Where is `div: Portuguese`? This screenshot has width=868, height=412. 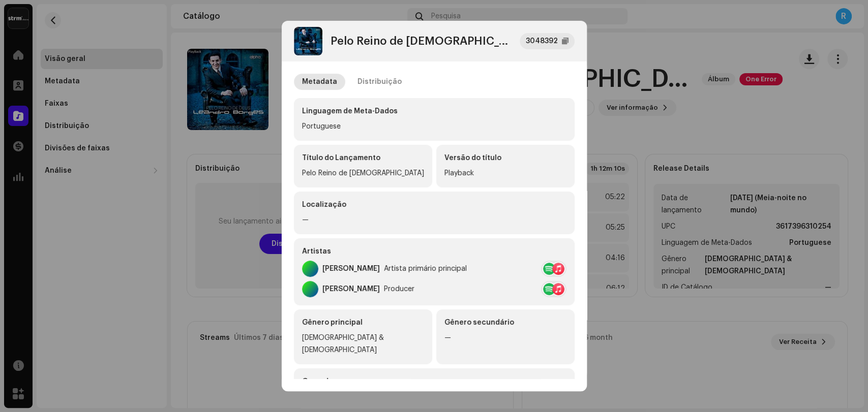 div: Portuguese is located at coordinates (434, 126).